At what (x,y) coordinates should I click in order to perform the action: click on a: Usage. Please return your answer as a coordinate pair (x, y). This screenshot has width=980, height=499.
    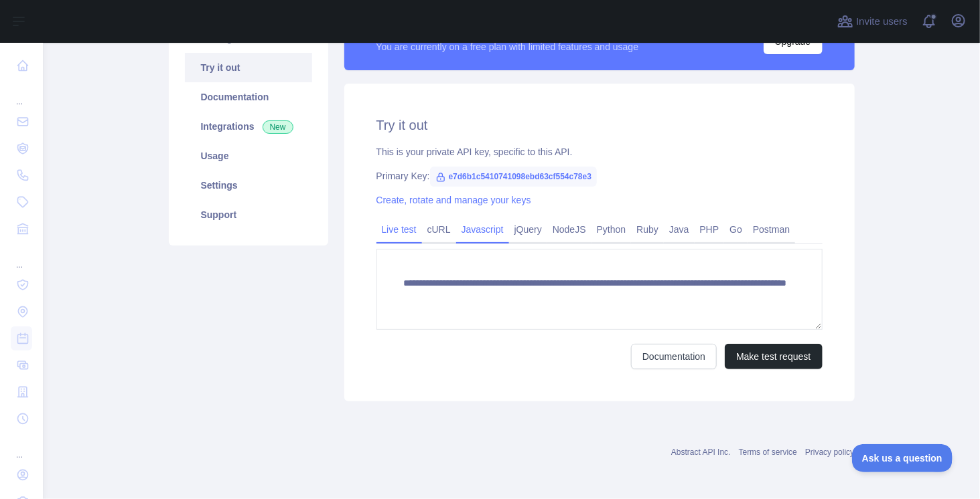
    Looking at the image, I should click on (248, 156).